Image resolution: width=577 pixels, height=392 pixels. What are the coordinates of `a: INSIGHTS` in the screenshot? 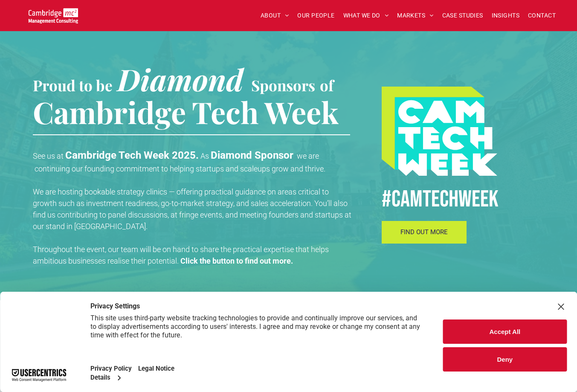 It's located at (505, 16).